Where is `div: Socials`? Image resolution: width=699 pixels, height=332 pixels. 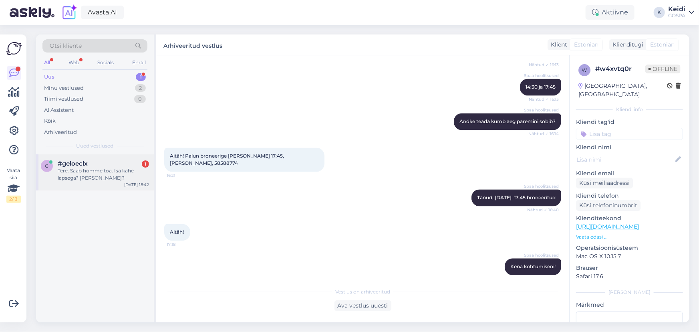
div: Socials is located at coordinates (105, 62).